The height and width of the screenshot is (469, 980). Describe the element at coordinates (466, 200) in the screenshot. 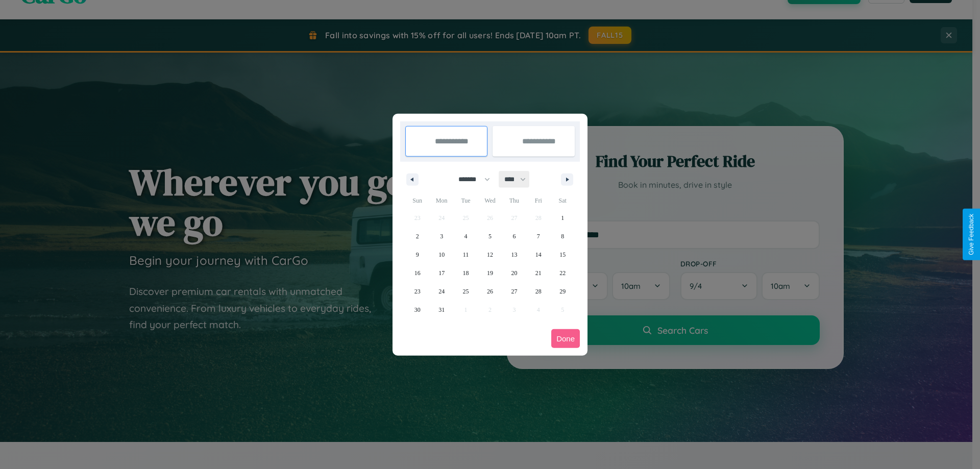

I see `span: Tue` at that location.